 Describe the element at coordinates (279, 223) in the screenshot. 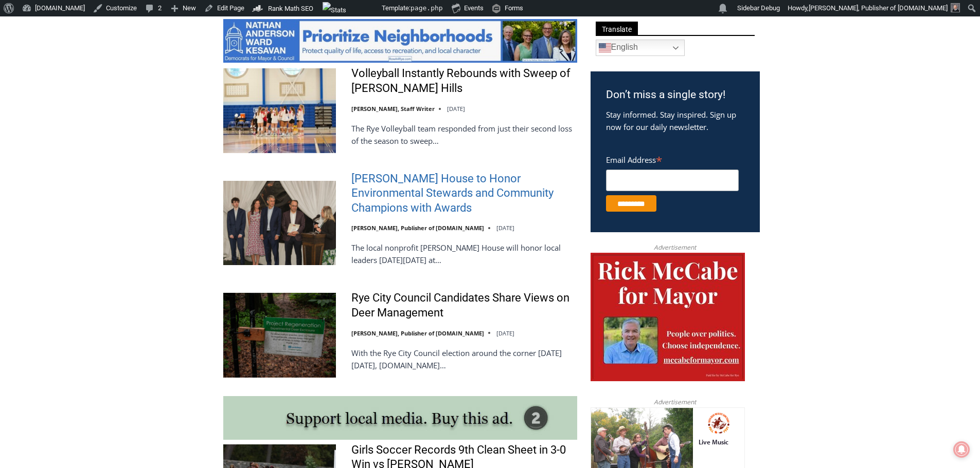

I see `img: Wainwright House to Honor Environmental Stewards and Community Champions with Awards` at that location.